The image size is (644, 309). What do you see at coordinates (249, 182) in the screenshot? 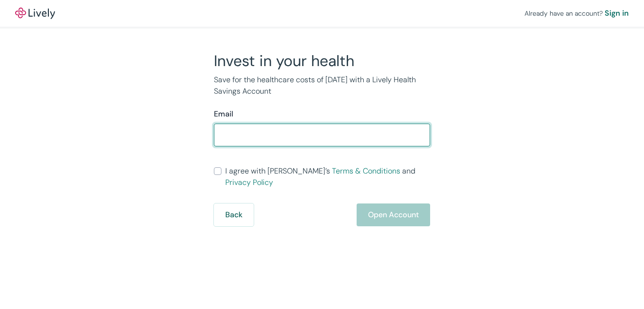
I see `a: Privacy Policy` at bounding box center [249, 182].